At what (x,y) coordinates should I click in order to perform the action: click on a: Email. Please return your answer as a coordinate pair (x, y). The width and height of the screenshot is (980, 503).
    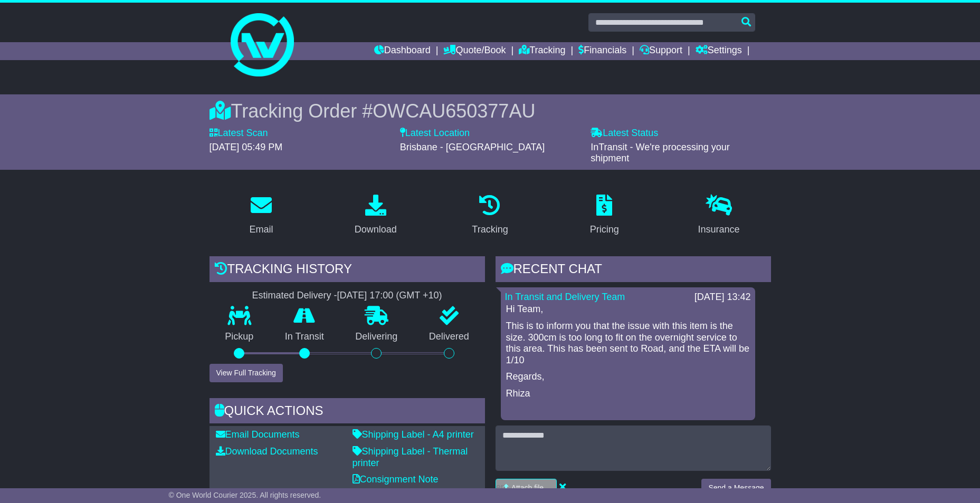
    Looking at the image, I should click on (260, 216).